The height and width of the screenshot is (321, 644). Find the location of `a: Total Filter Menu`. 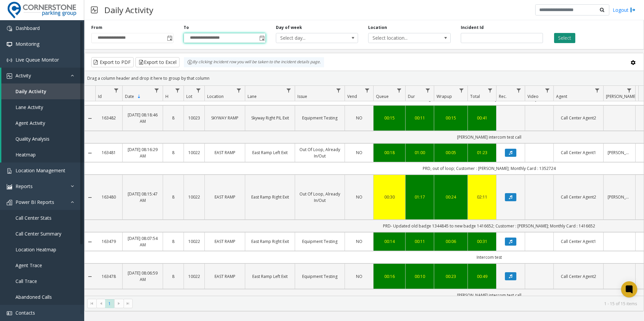

a: Total Filter Menu is located at coordinates (490, 90).